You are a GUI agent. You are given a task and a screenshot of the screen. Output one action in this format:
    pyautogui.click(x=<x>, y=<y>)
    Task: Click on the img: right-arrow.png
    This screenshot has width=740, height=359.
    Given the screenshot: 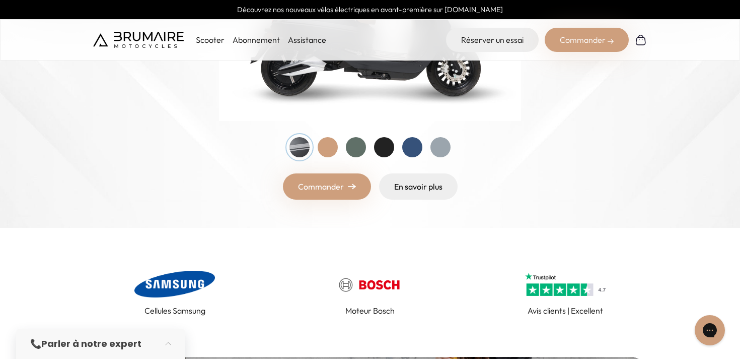 What is the action you would take?
    pyautogui.click(x=352, y=186)
    